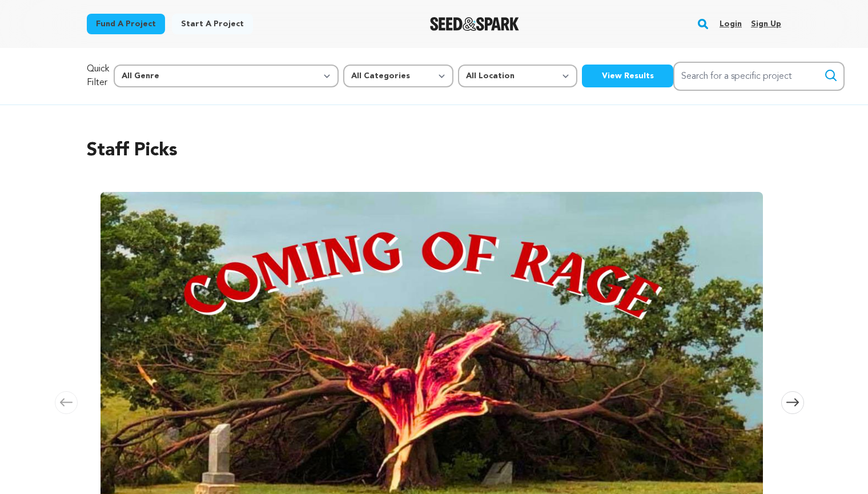  Describe the element at coordinates (98, 76) in the screenshot. I see `p: Quick Filter` at that location.